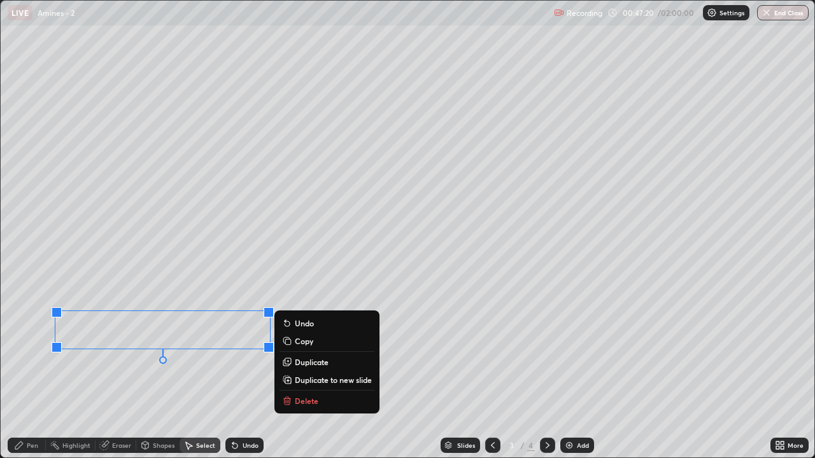 The width and height of the screenshot is (815, 458). Describe the element at coordinates (731, 13) in the screenshot. I see `p: Settings` at that location.